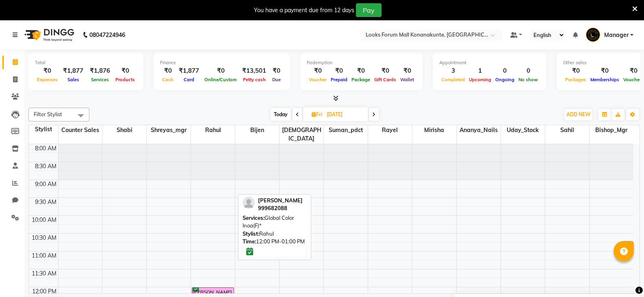 Image resolution: width=644 pixels, height=297 pixels. Describe the element at coordinates (529, 79) in the screenshot. I see `span: No show` at that location.